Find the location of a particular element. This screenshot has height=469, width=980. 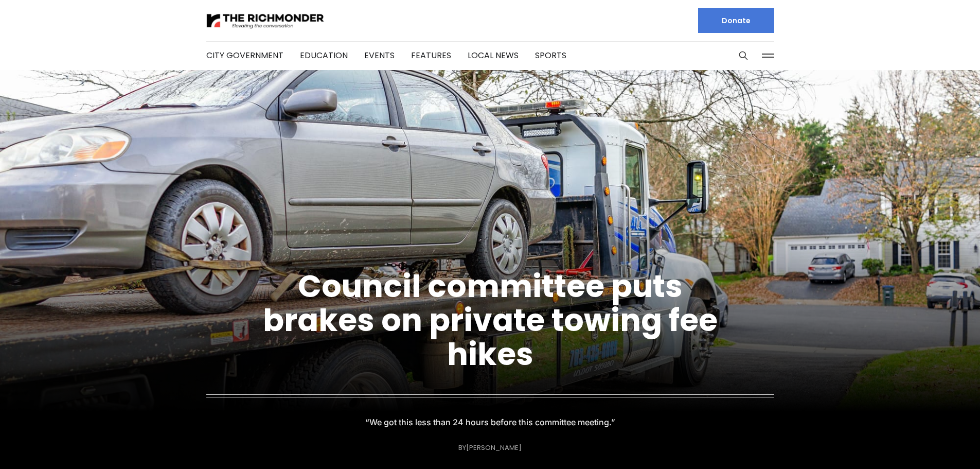

a: Sports is located at coordinates (551, 55).